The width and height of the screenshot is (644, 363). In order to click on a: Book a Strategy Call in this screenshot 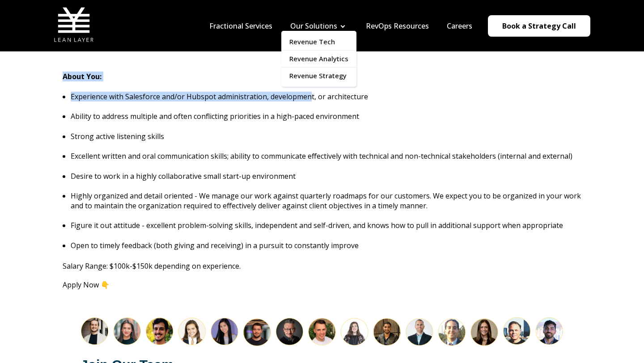, I will do `click(539, 26)`.